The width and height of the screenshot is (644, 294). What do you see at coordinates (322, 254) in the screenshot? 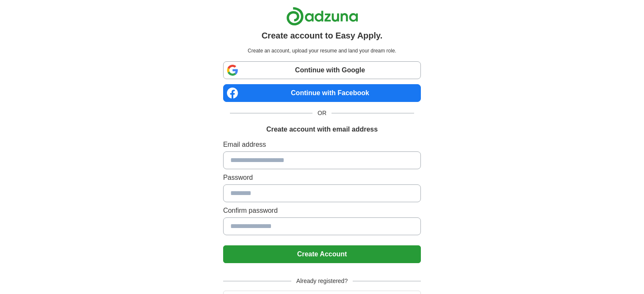
I see `button: Create Account` at bounding box center [322, 254].